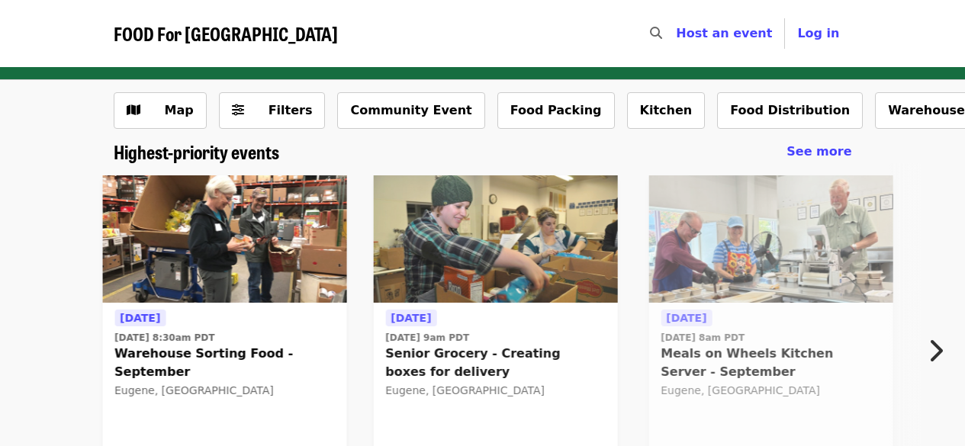 This screenshot has width=965, height=446. What do you see at coordinates (224, 363) in the screenshot?
I see `span: Warehouse Sorting Food - September` at bounding box center [224, 363].